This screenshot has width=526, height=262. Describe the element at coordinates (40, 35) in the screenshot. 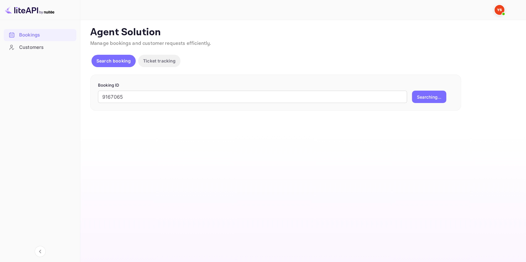

I see `a: Bookings` at that location.